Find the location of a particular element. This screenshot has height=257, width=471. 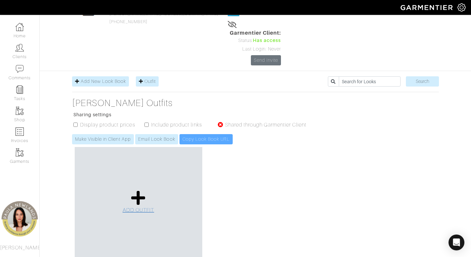

label: Display product prices is located at coordinates (107, 125).